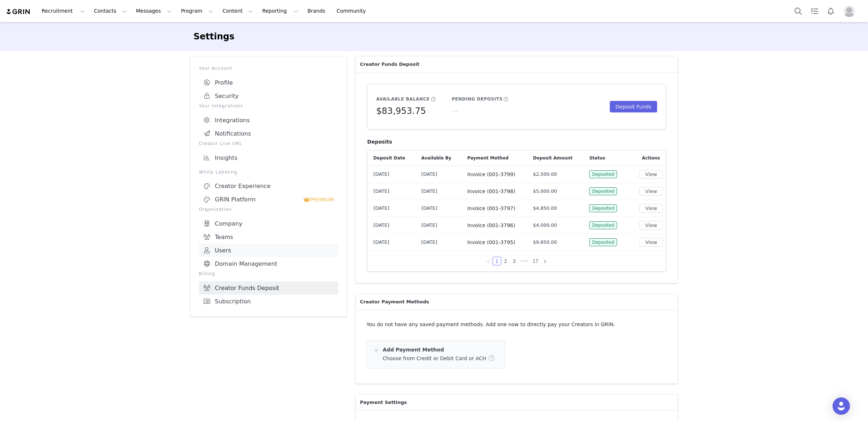  Describe the element at coordinates (401, 111) in the screenshot. I see `h5: $83,953.75` at that location.